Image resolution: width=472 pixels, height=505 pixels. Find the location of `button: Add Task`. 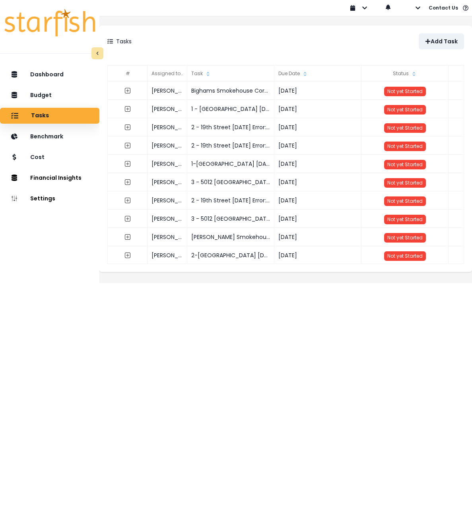

button: Add Task is located at coordinates (441, 41).